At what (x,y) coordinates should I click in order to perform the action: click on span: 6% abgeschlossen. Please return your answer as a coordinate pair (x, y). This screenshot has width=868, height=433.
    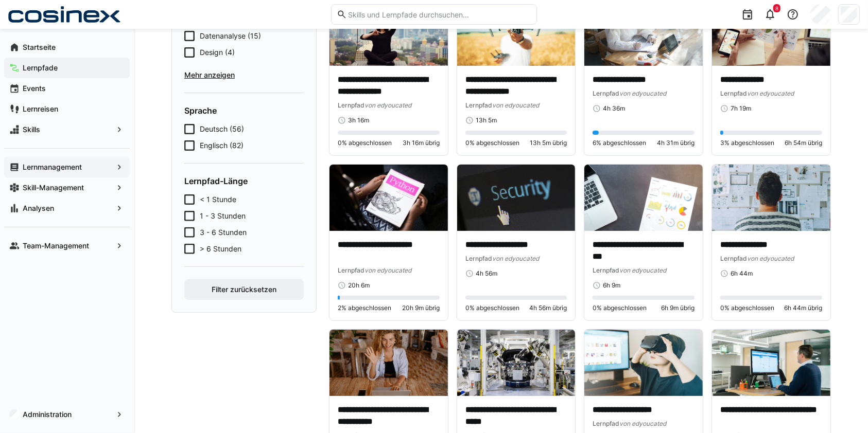
    Looking at the image, I should click on (619, 143).